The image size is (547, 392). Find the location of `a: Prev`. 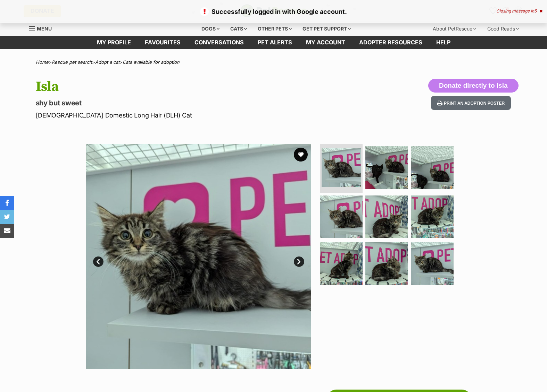

a: Prev is located at coordinates (99, 262).